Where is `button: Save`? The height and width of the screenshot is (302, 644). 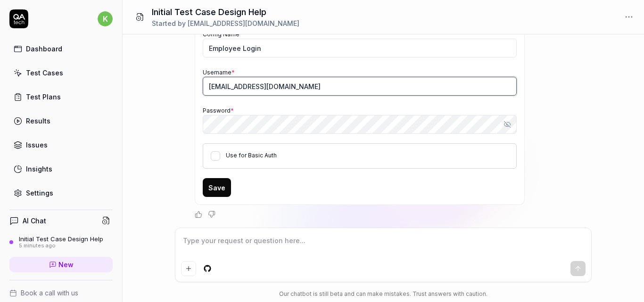
button: Save is located at coordinates (217, 188).